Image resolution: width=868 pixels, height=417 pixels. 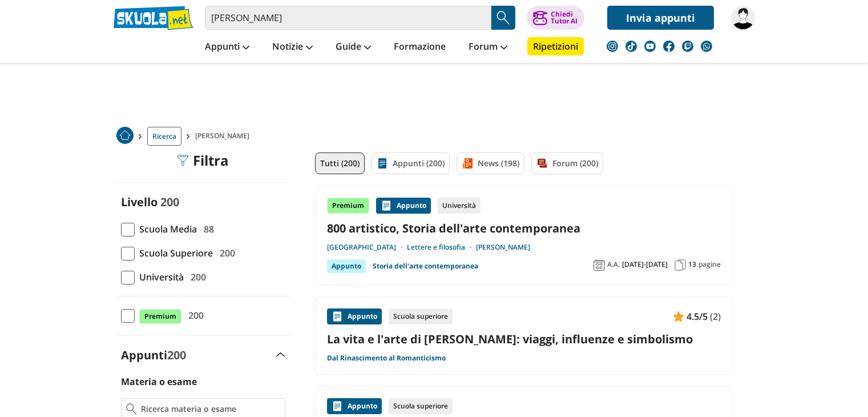 What do you see at coordinates (709, 265) in the screenshot?
I see `span: pagine` at bounding box center [709, 265].